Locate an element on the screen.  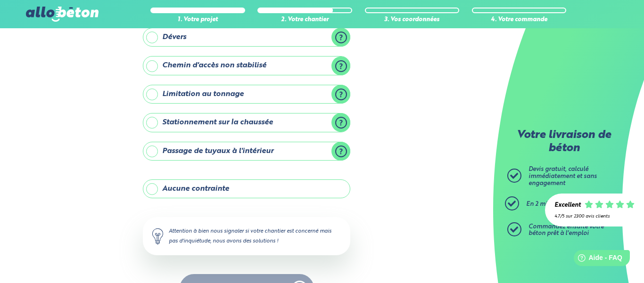
img: allobéton is located at coordinates (62, 14).